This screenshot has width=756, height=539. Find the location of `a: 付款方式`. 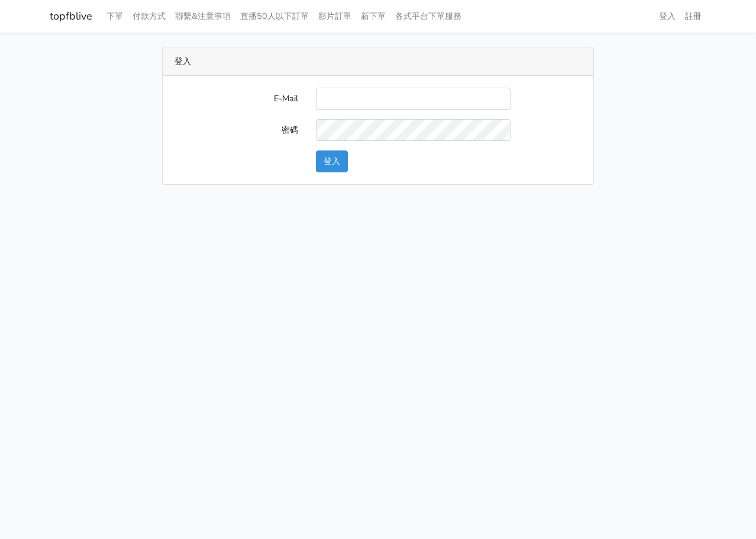

a: 付款方式 is located at coordinates (149, 16).